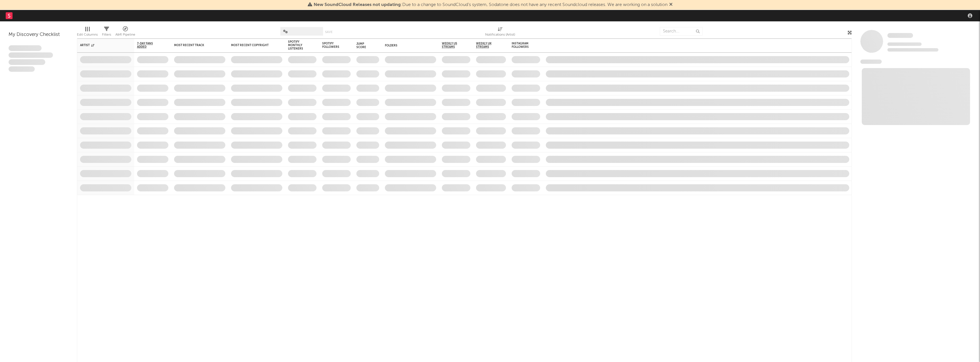  Describe the element at coordinates (487, 45) in the screenshot. I see `span: Weekly UK Streams` at that location.